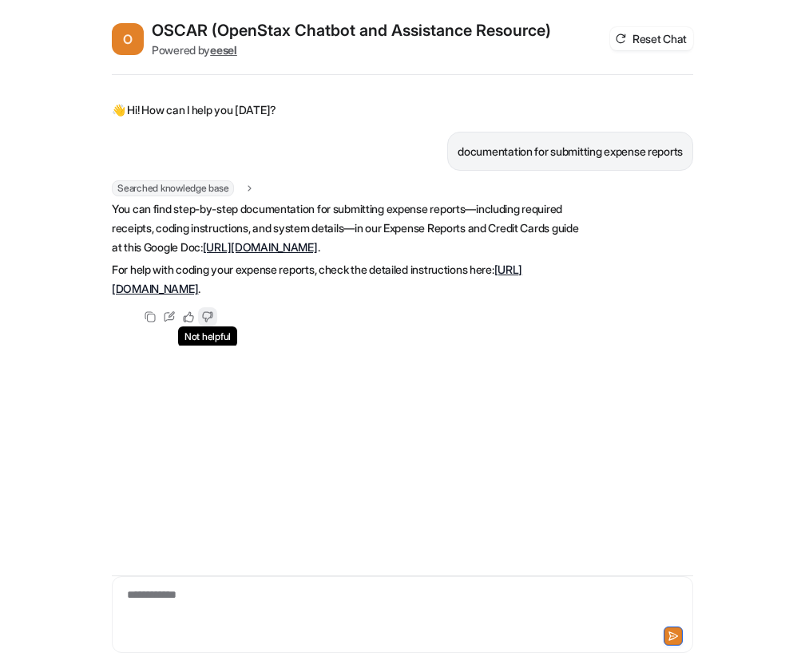 Image resolution: width=805 pixels, height=672 pixels. I want to click on p: For help with coding your expense reports, check the detailed instructions here: ., so click(345, 280).